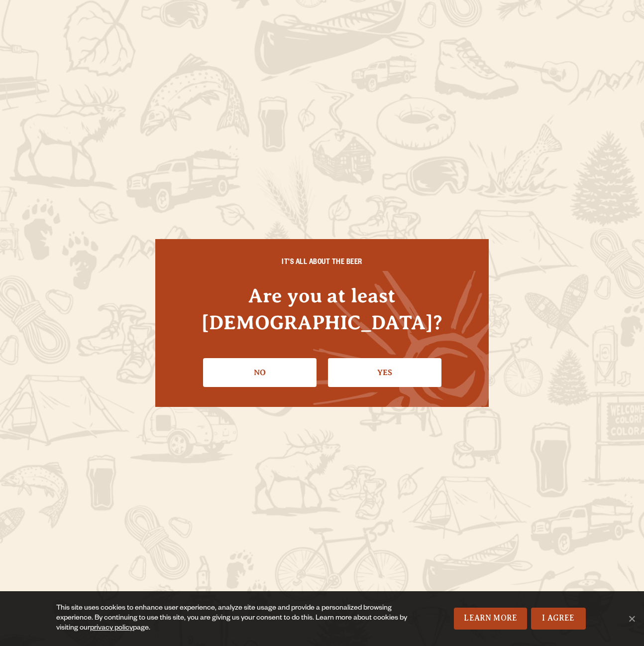 The height and width of the screenshot is (646, 644). What do you see at coordinates (631, 619) in the screenshot?
I see `span: No` at bounding box center [631, 619].